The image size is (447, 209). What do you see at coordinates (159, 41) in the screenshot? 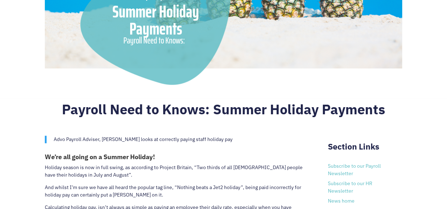
I see `div: Payroll Need to Knows:` at bounding box center [159, 41].